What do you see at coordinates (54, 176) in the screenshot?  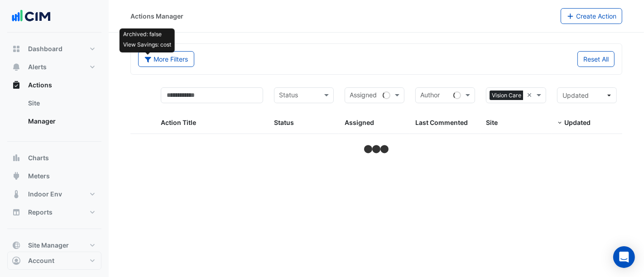 I see `button: Meters` at bounding box center [54, 176].